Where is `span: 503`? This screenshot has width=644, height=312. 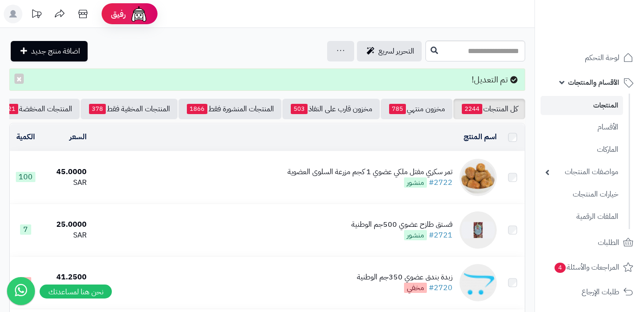 span: 503 is located at coordinates (299, 109).